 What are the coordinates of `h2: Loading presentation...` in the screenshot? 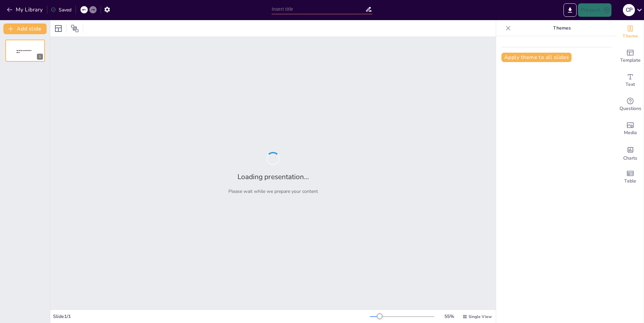 It's located at (273, 176).